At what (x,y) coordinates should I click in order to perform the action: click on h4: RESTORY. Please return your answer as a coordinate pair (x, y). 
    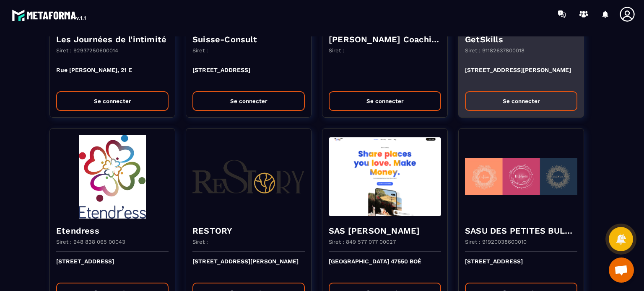
    Looking at the image, I should click on (249, 231).